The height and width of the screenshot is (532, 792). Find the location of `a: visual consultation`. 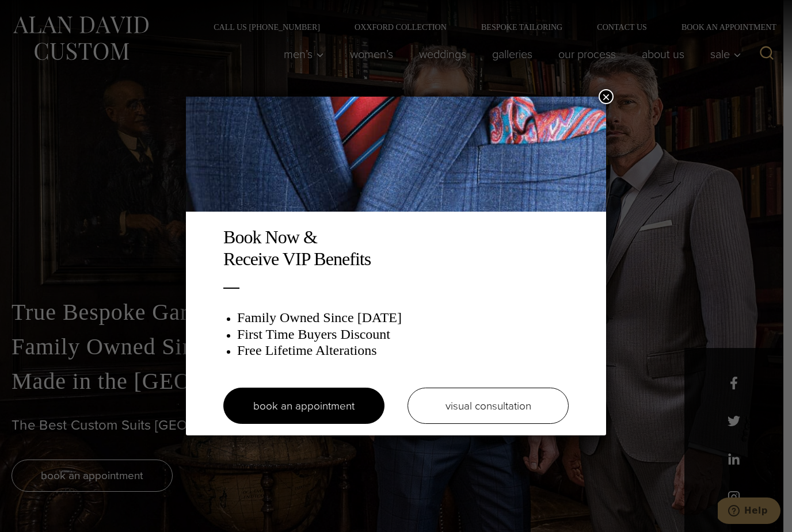

a: visual consultation is located at coordinates (488, 406).